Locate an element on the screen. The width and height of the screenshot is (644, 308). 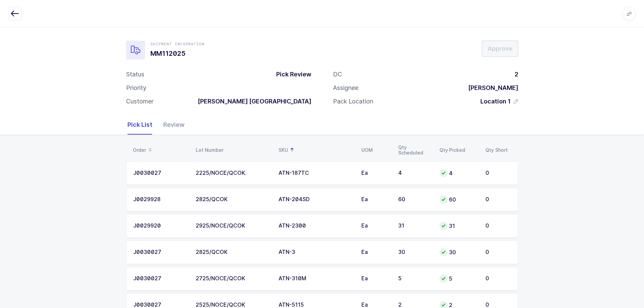
div: Qty Short is located at coordinates (499, 150).